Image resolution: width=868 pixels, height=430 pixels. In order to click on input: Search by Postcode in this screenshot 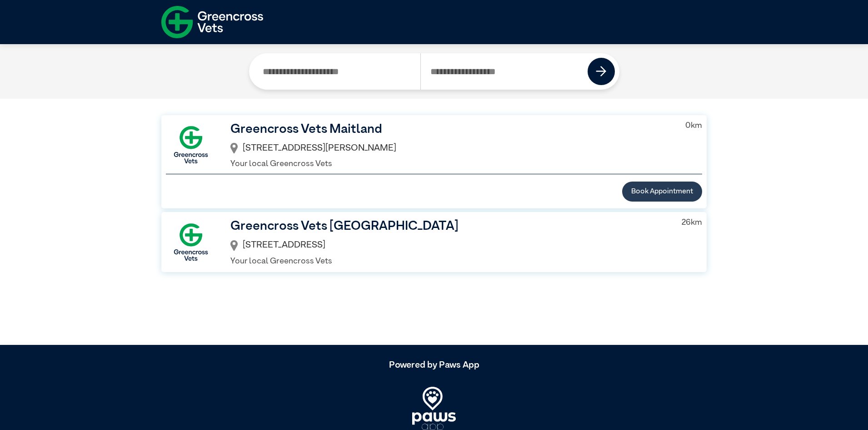, I will do `click(504, 72)`.